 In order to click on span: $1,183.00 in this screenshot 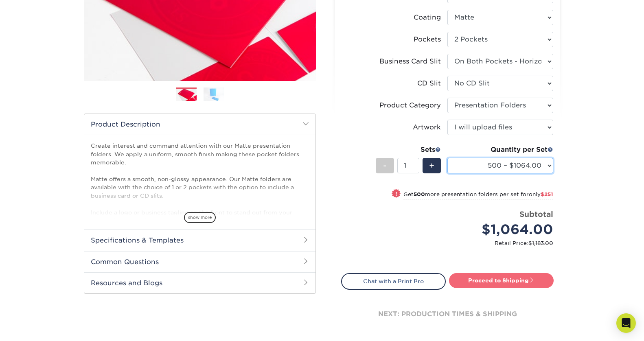, I will do `click(541, 243)`.